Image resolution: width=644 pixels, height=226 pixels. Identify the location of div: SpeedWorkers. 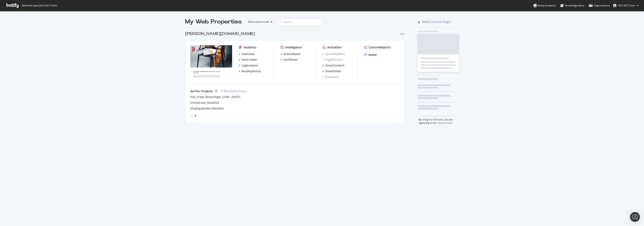
(334, 54).